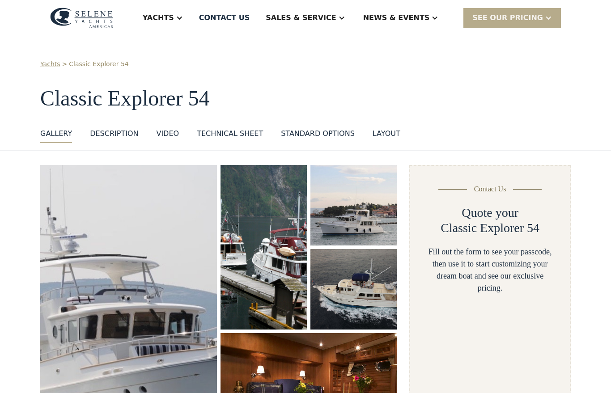 The image size is (611, 393). Describe the element at coordinates (230, 134) in the screenshot. I see `div: Technical sheet` at that location.